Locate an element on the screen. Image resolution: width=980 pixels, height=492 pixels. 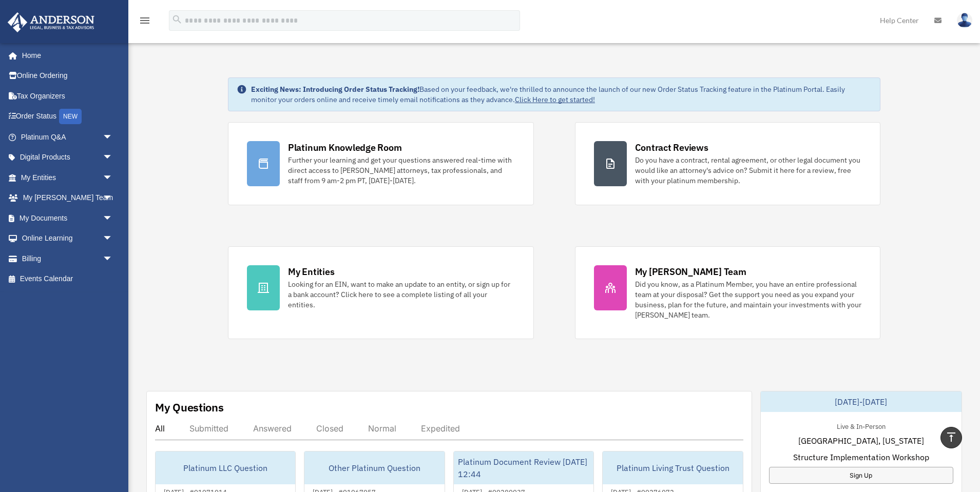
a: Order StatusNEW is located at coordinates (68, 116).